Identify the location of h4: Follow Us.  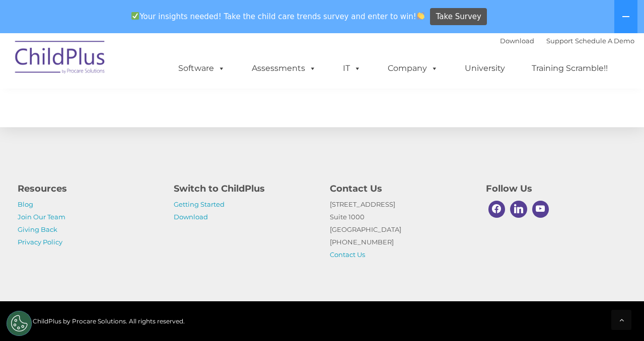
(556, 188).